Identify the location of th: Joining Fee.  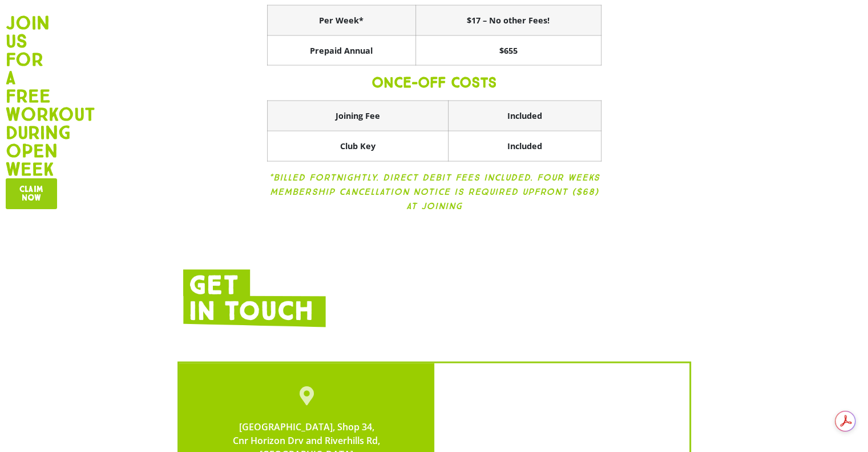
(358, 116).